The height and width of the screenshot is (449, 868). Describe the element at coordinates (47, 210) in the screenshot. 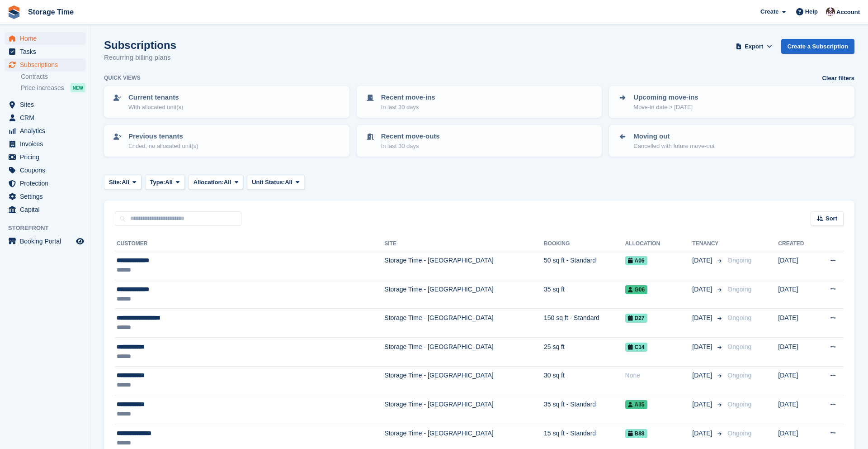

I see `span: Capital` at that location.